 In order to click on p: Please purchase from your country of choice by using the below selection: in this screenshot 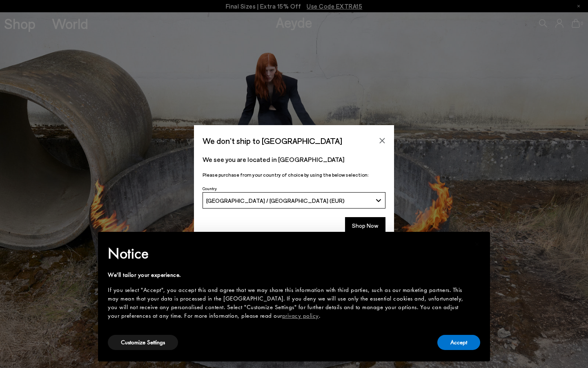, I will do `click(294, 175)`.